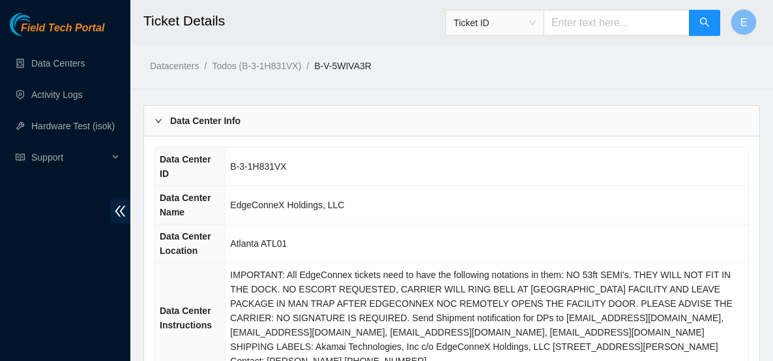 This screenshot has height=361, width=773. I want to click on span: Data Center Instructions, so click(186, 318).